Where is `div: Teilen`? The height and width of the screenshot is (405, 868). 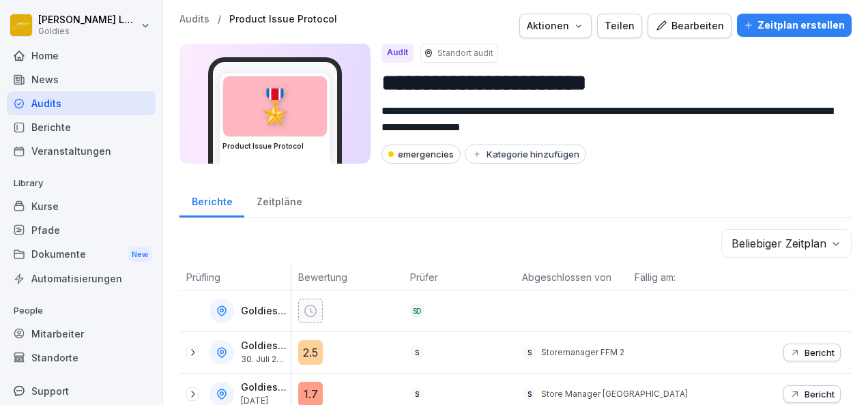 div: Teilen is located at coordinates (620, 26).